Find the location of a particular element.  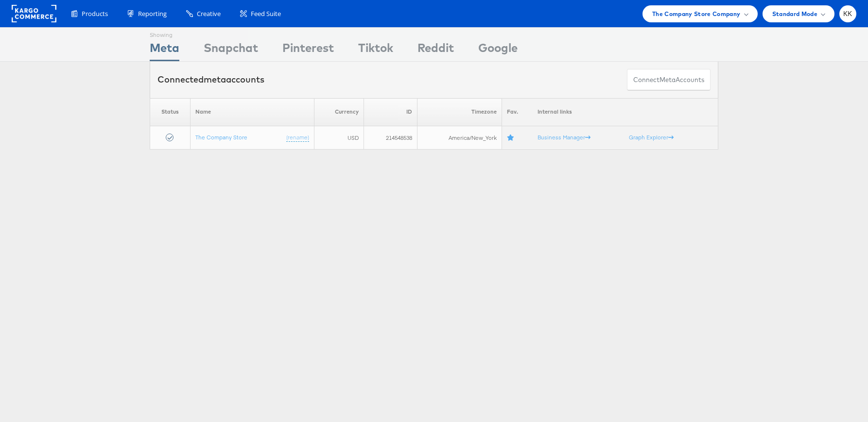

a: Graph Explorer is located at coordinates (651, 137).